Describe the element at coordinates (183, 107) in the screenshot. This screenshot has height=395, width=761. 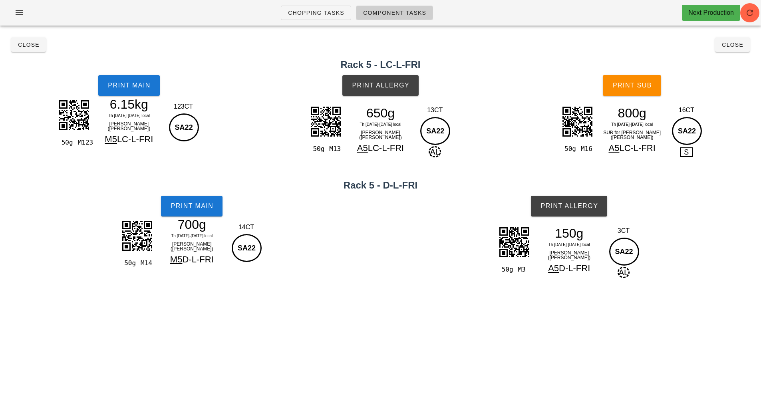
I see `div: 123CT` at that location.